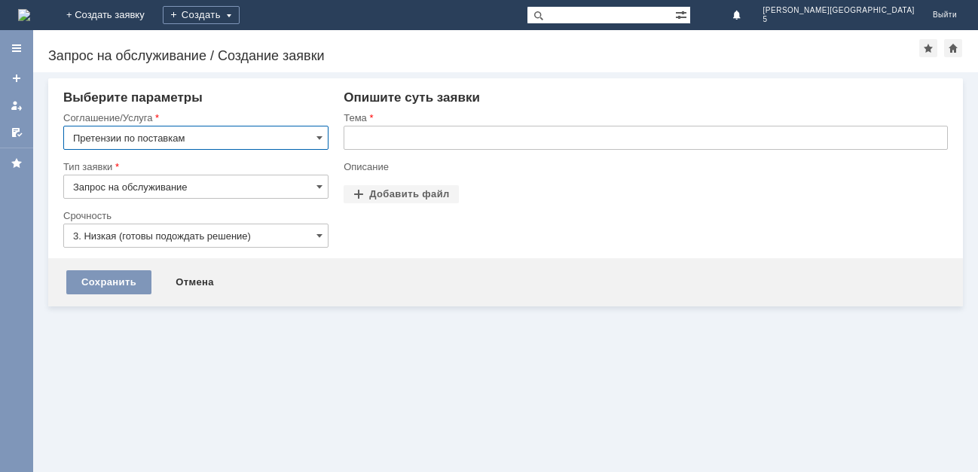 This screenshot has height=472, width=978. What do you see at coordinates (411, 97) in the screenshot?
I see `span: Опишите суть заявки` at bounding box center [411, 97].